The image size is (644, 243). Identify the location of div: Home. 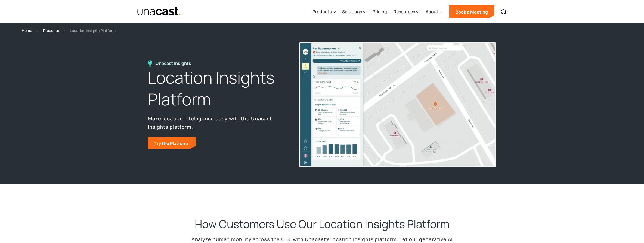
(27, 30).